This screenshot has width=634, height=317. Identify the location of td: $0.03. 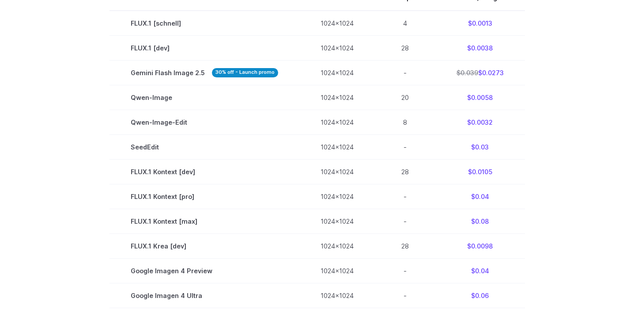
(480, 147).